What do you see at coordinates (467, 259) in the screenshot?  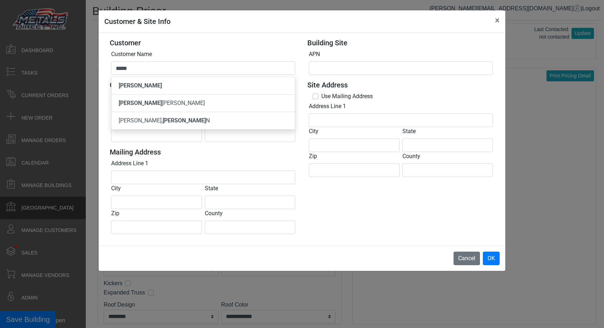 I see `button: Cancel` at bounding box center [467, 259].